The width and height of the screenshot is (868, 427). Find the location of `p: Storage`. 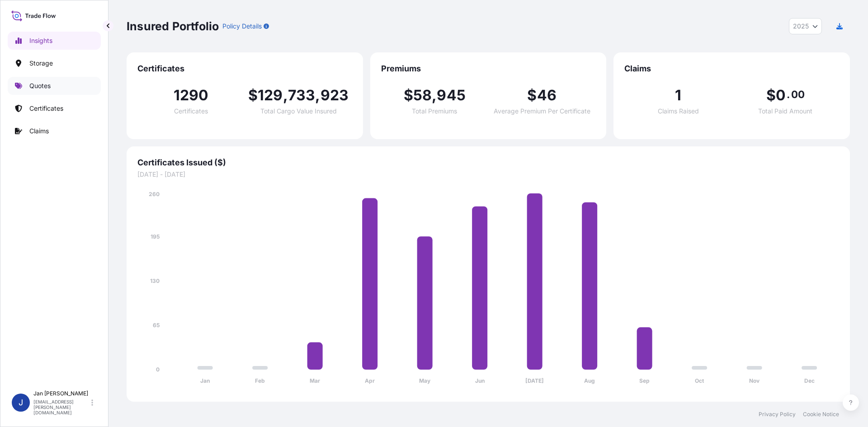

p: Storage is located at coordinates (41, 63).